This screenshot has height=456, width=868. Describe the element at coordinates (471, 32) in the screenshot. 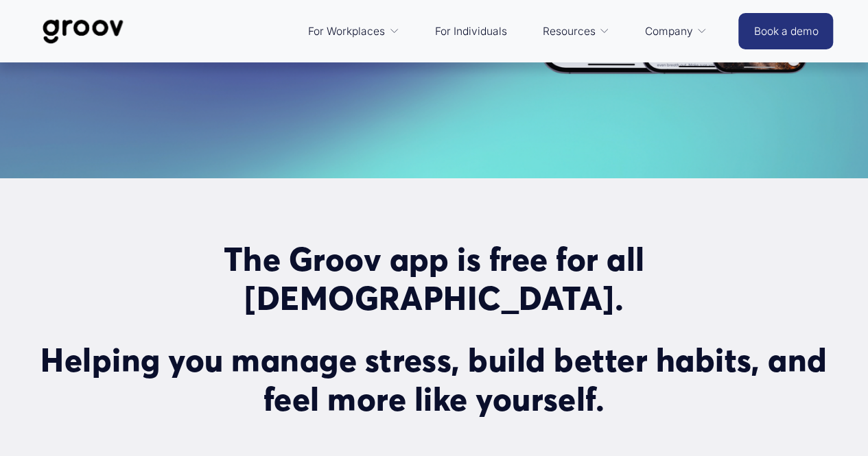

I see `a: For Individuals` at that location.